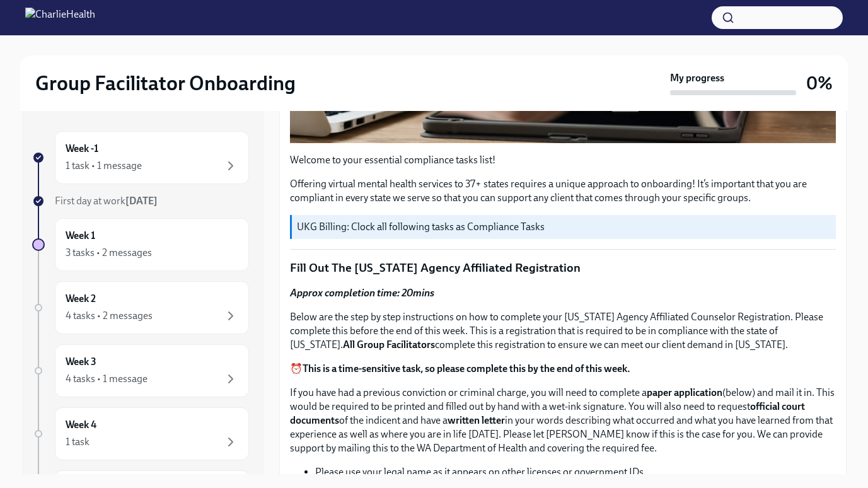  I want to click on strong: This is a time-sensitive task, so please complete this by the end of this week., so click(467, 368).